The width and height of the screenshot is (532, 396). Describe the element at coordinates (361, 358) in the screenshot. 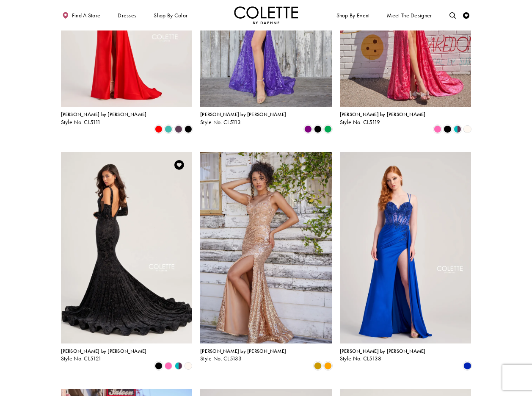

I see `span: Style No. CL5138` at that location.